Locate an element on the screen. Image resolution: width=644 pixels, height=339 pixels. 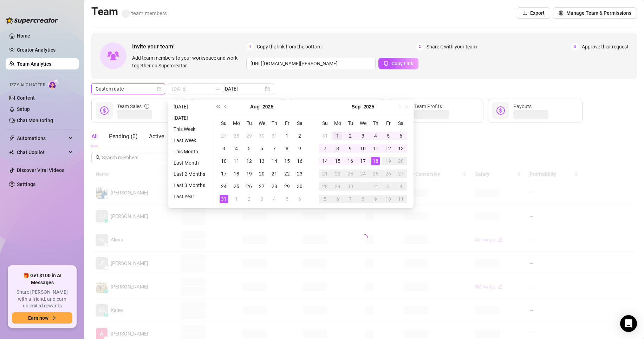
button: Copy Link is located at coordinates (398, 63).